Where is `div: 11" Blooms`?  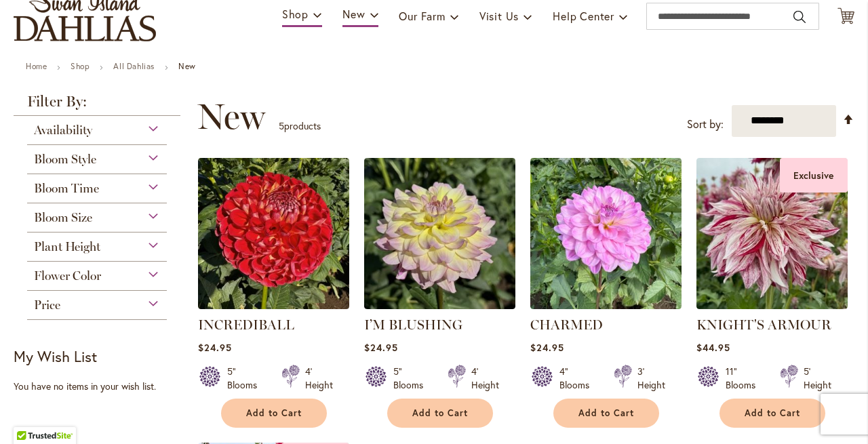
div: 11" Blooms is located at coordinates (744, 378).